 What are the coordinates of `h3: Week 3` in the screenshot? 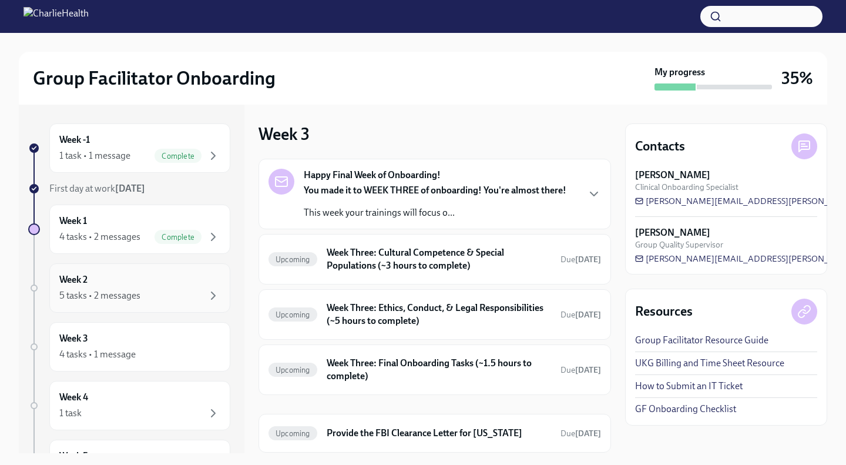 It's located at (284, 134).